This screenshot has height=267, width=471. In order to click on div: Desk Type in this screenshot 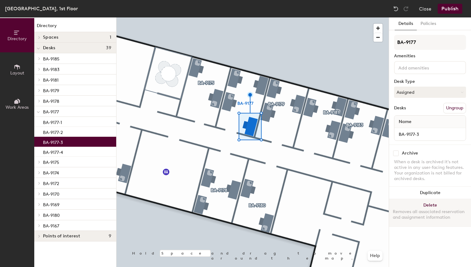, I will do `click(430, 82)`.